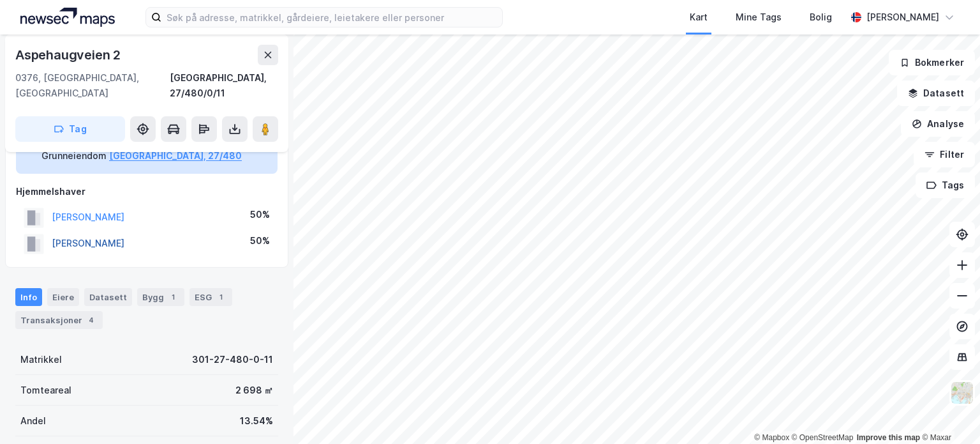 The image size is (980, 444). What do you see at coordinates (68, 17) in the screenshot?
I see `img: logo.a4113a55bc3d86da70a041830d287a7e.svg` at bounding box center [68, 17].